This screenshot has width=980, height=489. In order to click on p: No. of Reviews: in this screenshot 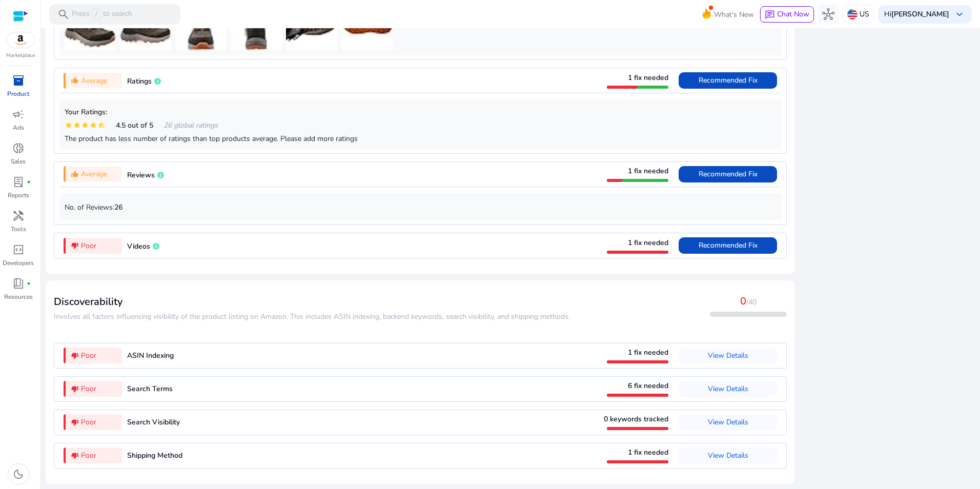, I will do `click(420, 207)`.